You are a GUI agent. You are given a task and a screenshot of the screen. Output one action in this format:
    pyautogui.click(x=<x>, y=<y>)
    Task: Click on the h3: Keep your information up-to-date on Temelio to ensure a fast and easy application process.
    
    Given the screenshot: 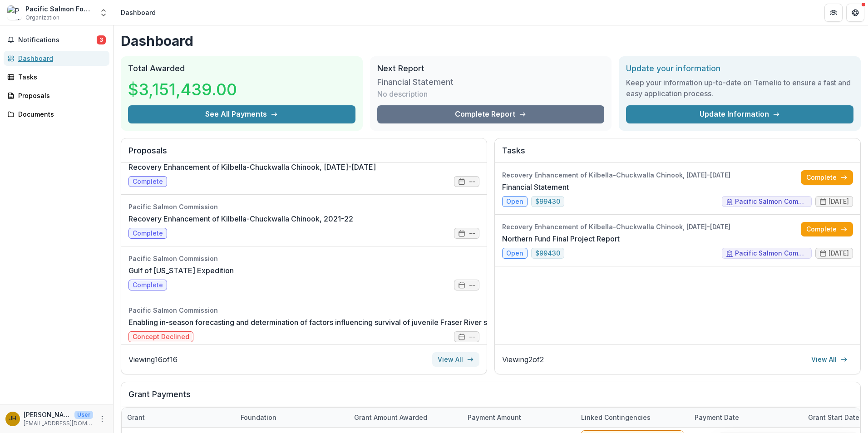 What is the action you would take?
    pyautogui.click(x=740, y=88)
    